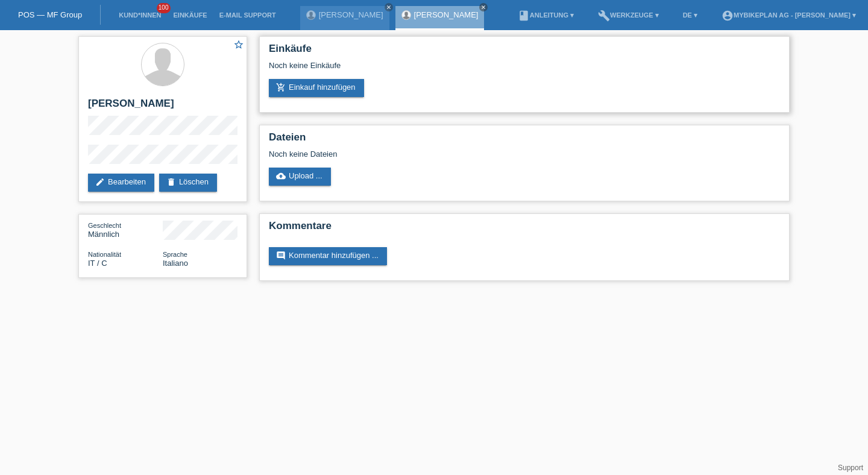 This screenshot has width=868, height=475. I want to click on a: star_border, so click(239, 45).